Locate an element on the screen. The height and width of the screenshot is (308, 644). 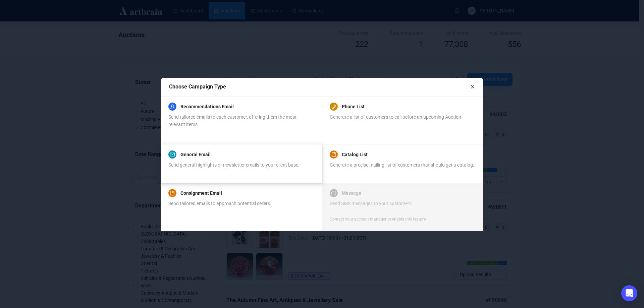
a: Recommendations Email is located at coordinates (207, 106).